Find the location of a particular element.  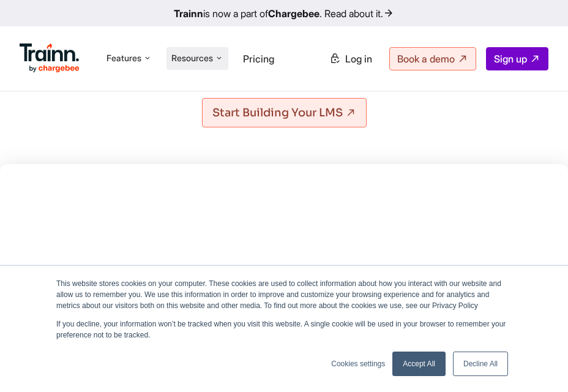

a: Start Building Your LMS is located at coordinates (284, 113).